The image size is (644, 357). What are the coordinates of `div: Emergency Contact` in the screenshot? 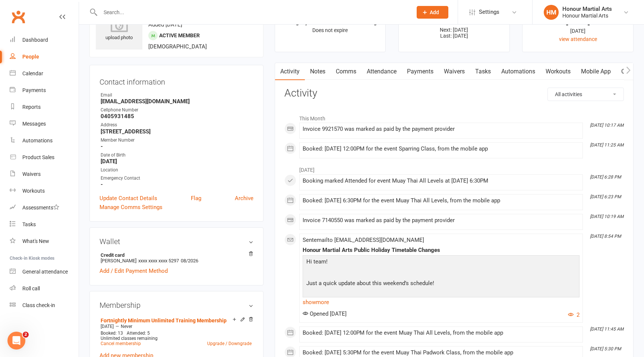 It's located at (177, 178).